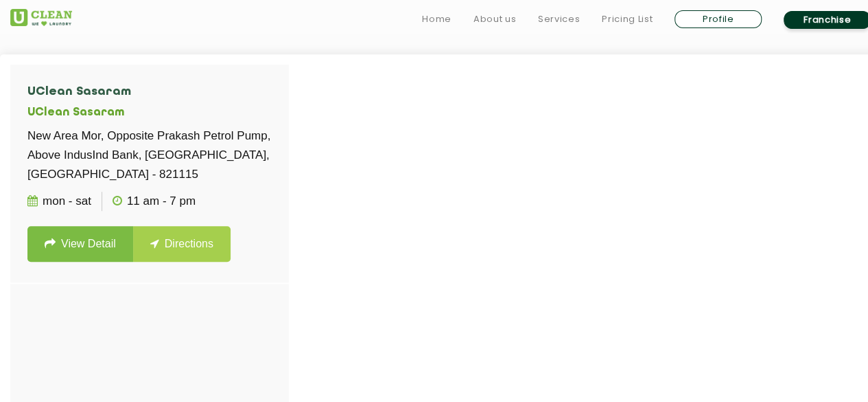 This screenshot has height=402, width=868. Describe the element at coordinates (41, 17) in the screenshot. I see `img: UClean Laundry and Dry Cleaning` at that location.